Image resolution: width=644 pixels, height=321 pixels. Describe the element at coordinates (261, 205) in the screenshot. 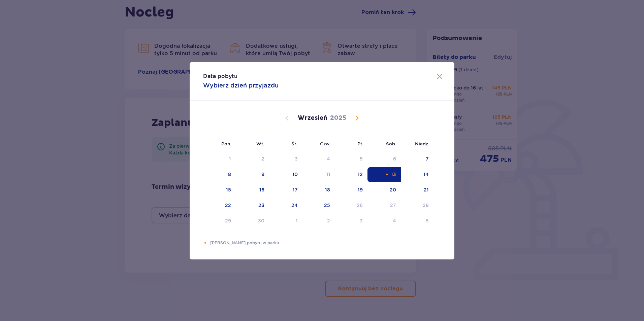

I see `div: 23` at that location.